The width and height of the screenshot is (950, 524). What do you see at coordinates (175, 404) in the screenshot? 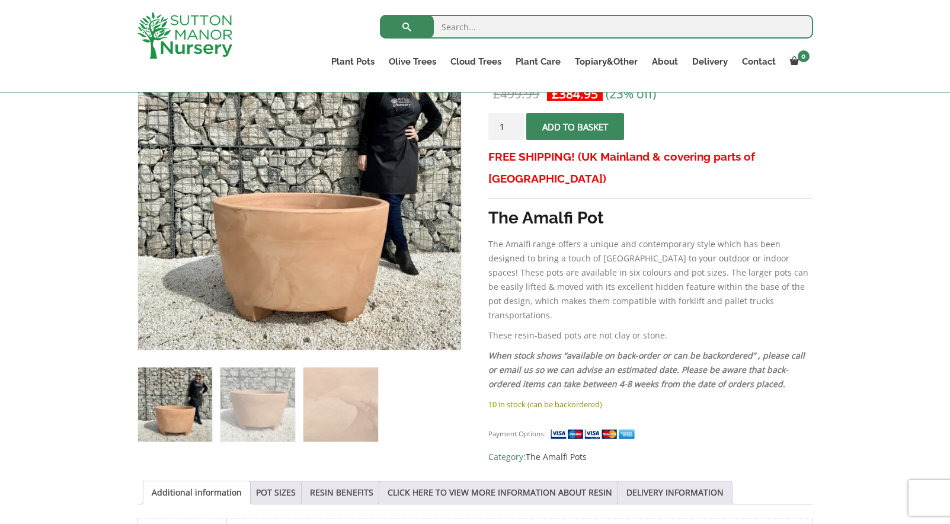
I see `img: The Amalfi Pot 100 Colour Terracotta` at bounding box center [175, 404].